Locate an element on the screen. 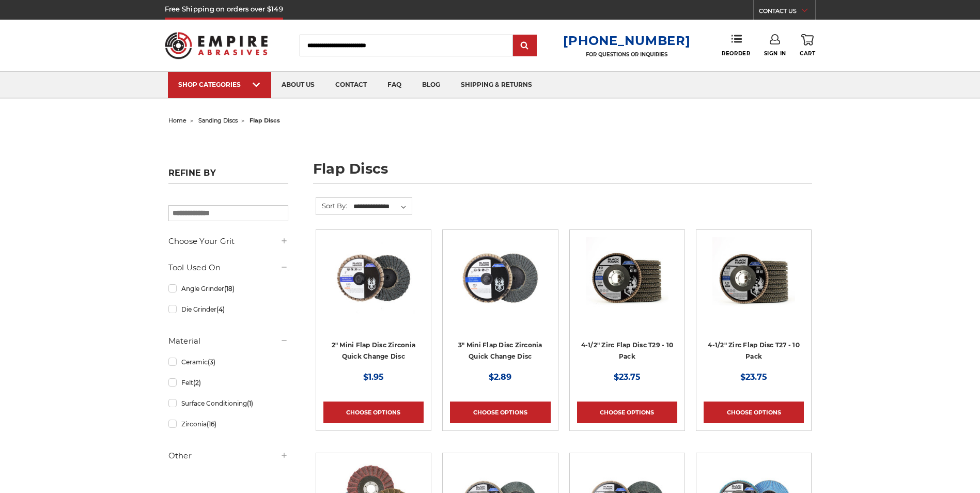 This screenshot has height=493, width=980. a: 4-1/2" Zirc Flap Disc T29 - 10 Pack is located at coordinates (627, 351).